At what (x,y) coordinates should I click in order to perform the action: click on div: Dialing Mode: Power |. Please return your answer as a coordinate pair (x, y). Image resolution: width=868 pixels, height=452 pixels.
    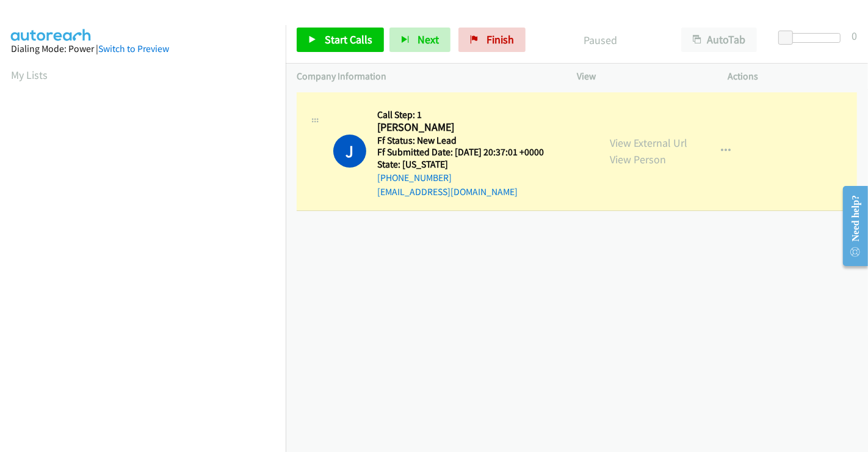
    Looking at the image, I should click on (143, 49).